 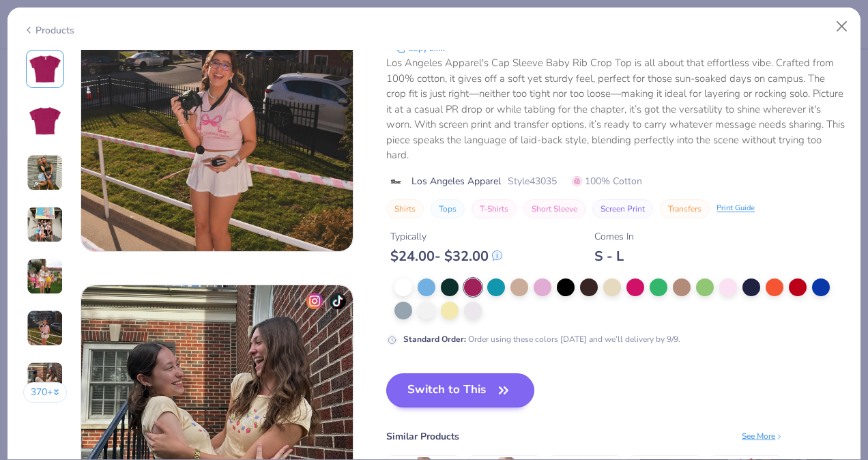 What do you see at coordinates (422, 436) in the screenshot?
I see `div: Similar Products` at bounding box center [422, 436].